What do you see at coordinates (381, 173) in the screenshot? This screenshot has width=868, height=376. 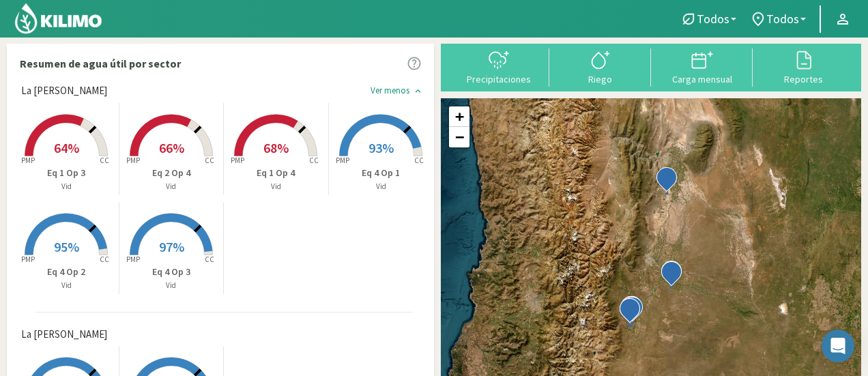 I see `p: Eq 4 Op 1` at bounding box center [381, 173].